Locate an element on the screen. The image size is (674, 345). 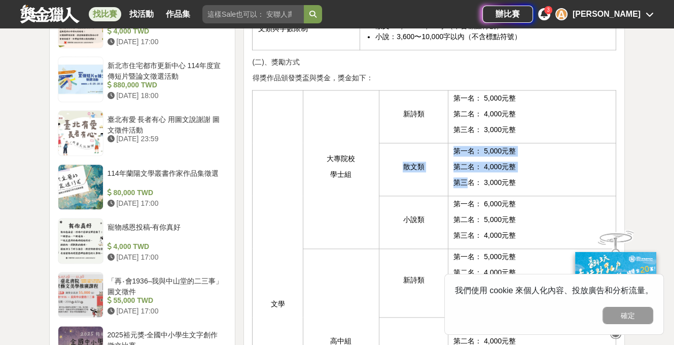
td: 文類與字數限制 is located at coordinates (306, 29).